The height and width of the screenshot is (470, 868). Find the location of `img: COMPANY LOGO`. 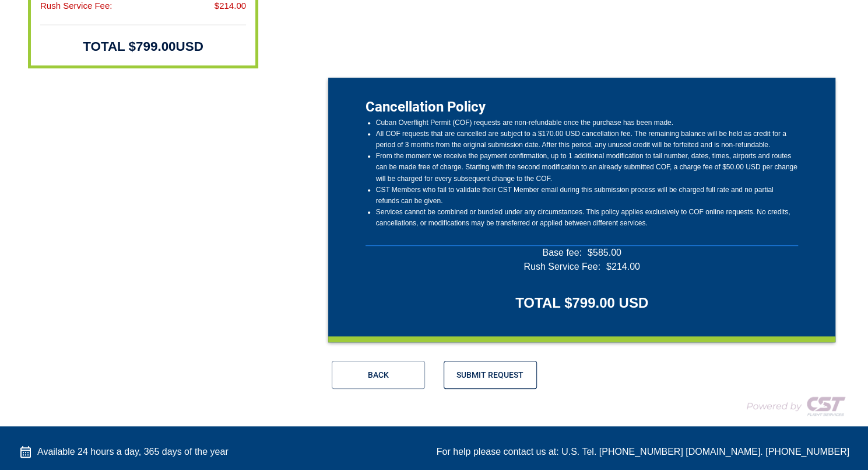

img: COMPANY LOGO is located at coordinates (791, 405).